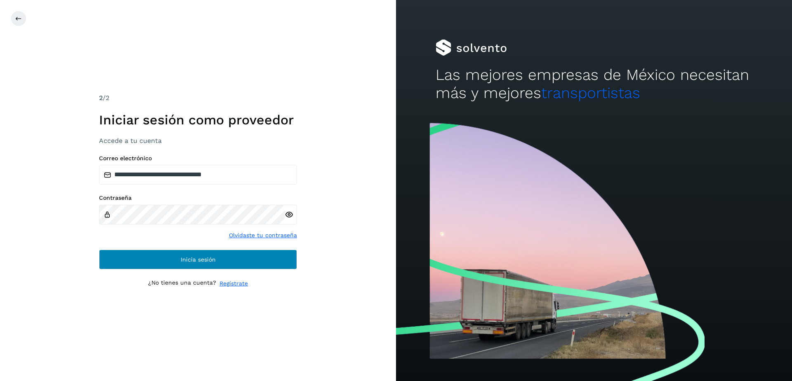  What do you see at coordinates (198, 260) in the screenshot?
I see `span: Inicia sesión` at bounding box center [198, 260].